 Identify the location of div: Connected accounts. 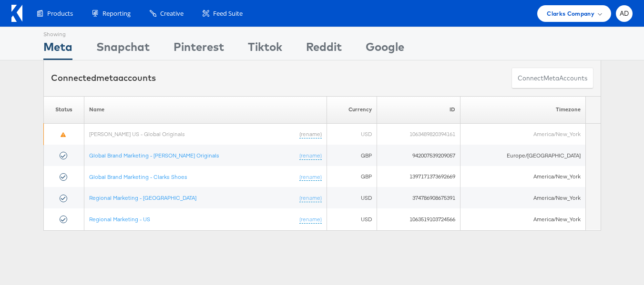
(103, 78).